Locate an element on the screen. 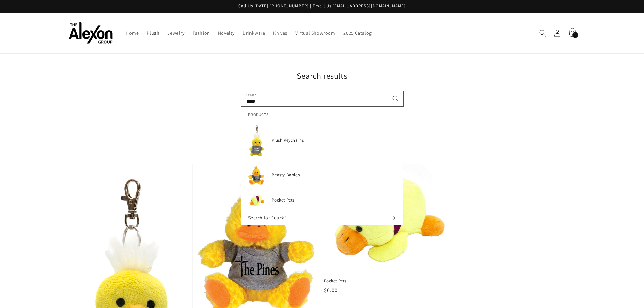 The width and height of the screenshot is (644, 308). img: The Alexon Group is located at coordinates (90, 33).